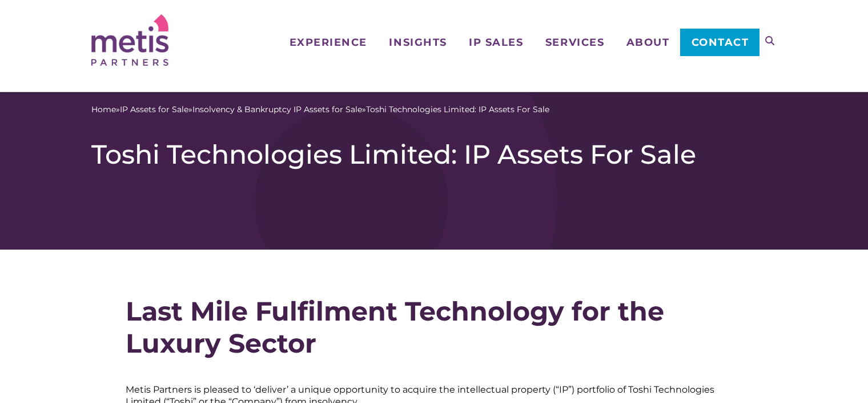  What do you see at coordinates (103, 109) in the screenshot?
I see `a: Home` at bounding box center [103, 109].